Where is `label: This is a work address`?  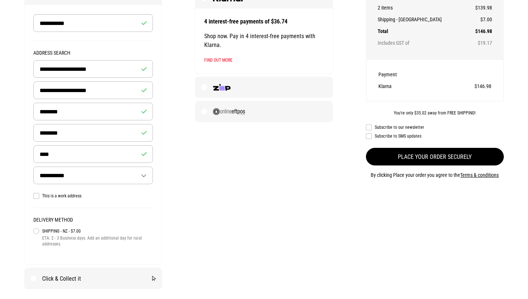
label: This is a work address is located at coordinates (93, 196).